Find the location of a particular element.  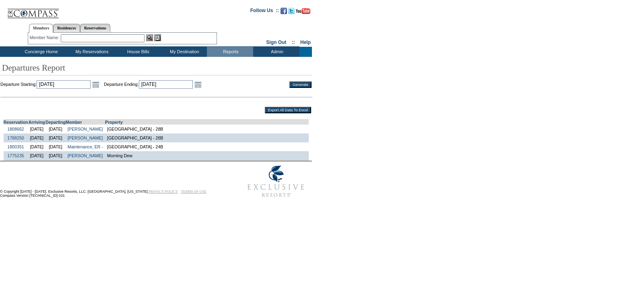

a: Sign Out is located at coordinates (276, 43).